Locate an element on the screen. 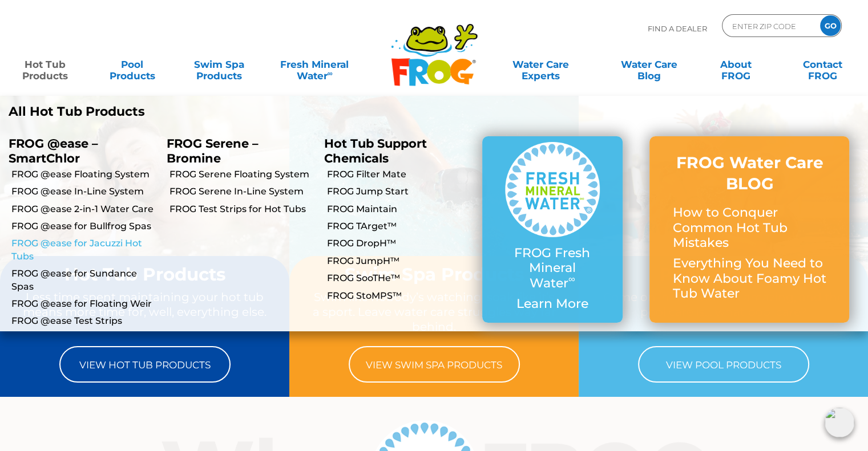 Image resolution: width=868 pixels, height=451 pixels. a: Hot TubProducts is located at coordinates (45, 65).